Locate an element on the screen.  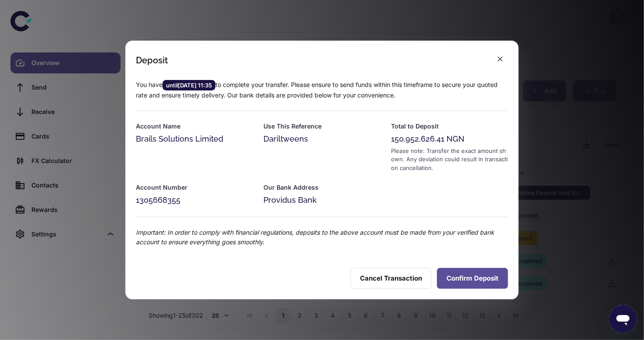
div: Brails Solutions Limited is located at coordinates (195, 139).